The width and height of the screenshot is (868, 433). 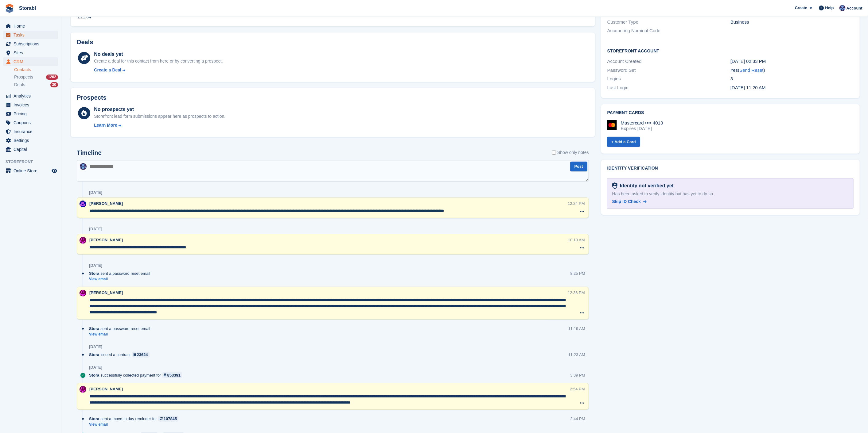 What do you see at coordinates (577, 355) in the screenshot?
I see `div: 11:23 AM` at bounding box center [577, 355].